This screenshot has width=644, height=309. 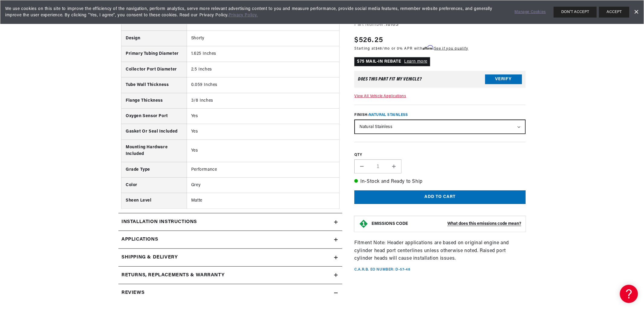 I want to click on h2: Returns, Replacements & Warranty, so click(x=173, y=275).